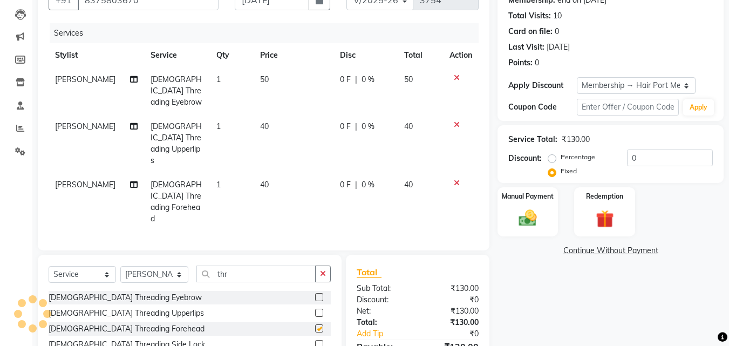 This screenshot has height=346, width=729. I want to click on th: Stylist, so click(96, 55).